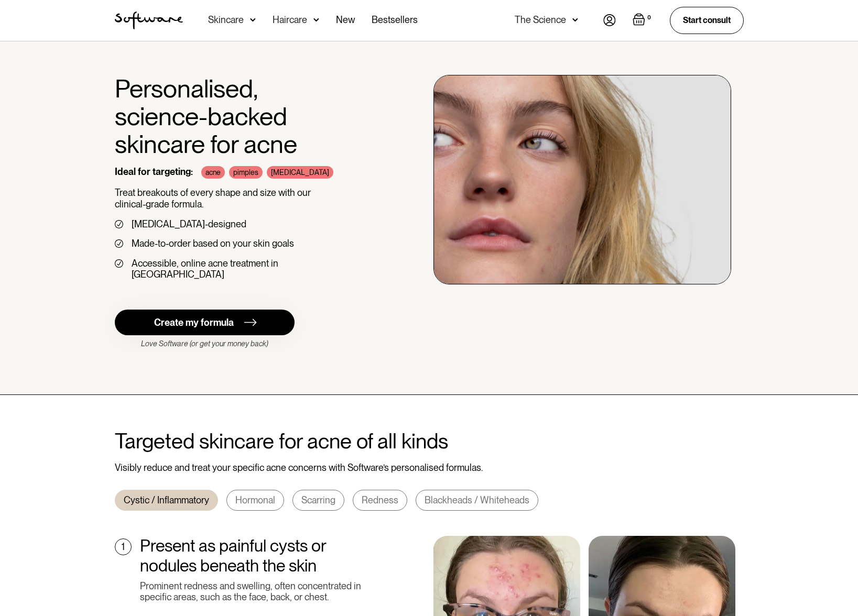 The height and width of the screenshot is (616, 858). Describe the element at coordinates (255, 500) in the screenshot. I see `div: Hormonal` at that location.